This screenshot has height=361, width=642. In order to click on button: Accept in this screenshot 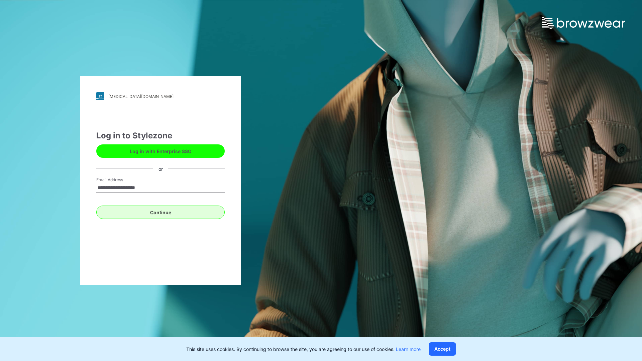, I will do `click(442, 349)`.